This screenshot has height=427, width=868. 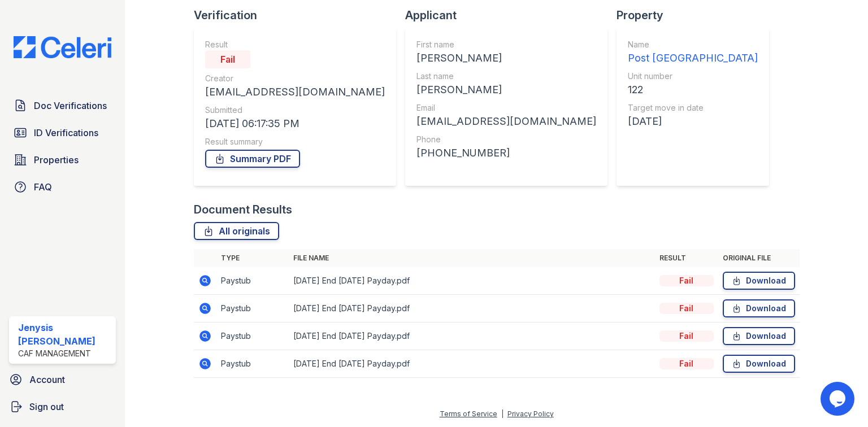 I want to click on th: Type, so click(x=253, y=258).